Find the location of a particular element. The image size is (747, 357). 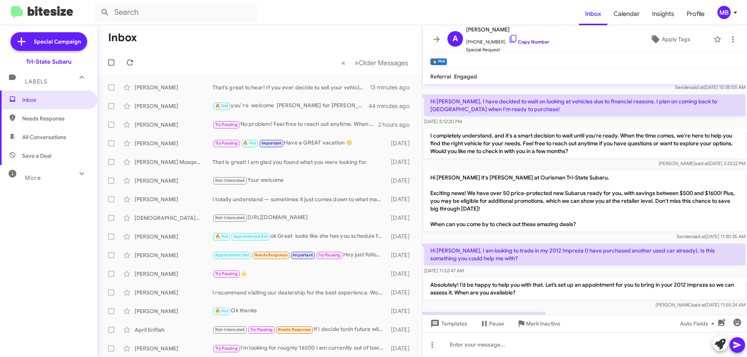

span: Templates is located at coordinates (448, 324).